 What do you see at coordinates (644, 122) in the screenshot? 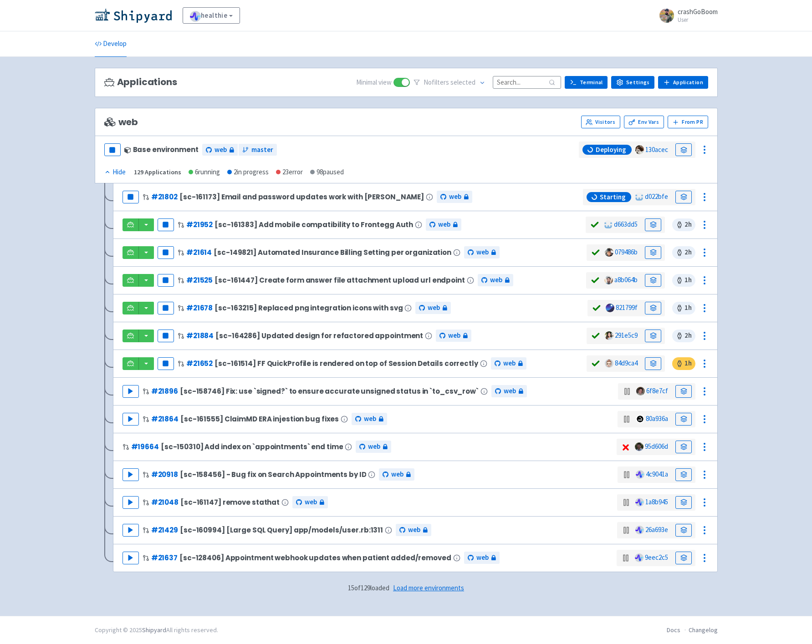
I see `a: Env Vars` at bounding box center [644, 122].